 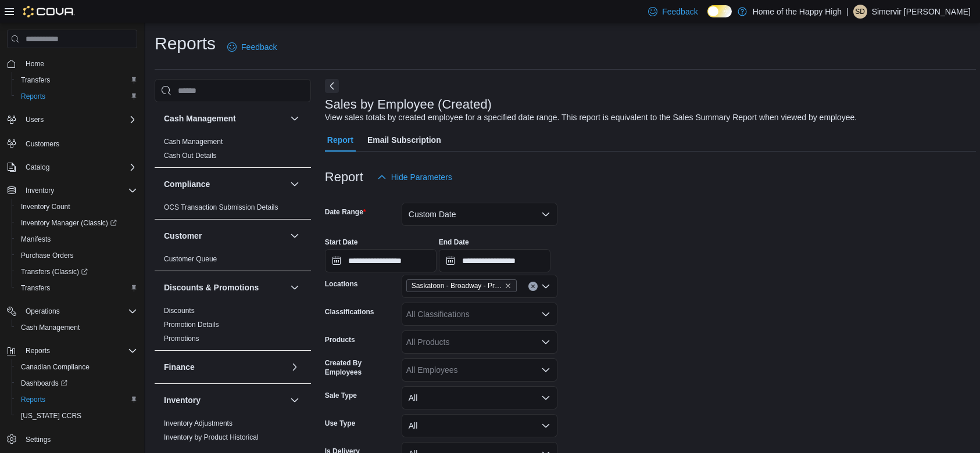 What do you see at coordinates (77, 80) in the screenshot?
I see `button: Transfers` at bounding box center [77, 80].